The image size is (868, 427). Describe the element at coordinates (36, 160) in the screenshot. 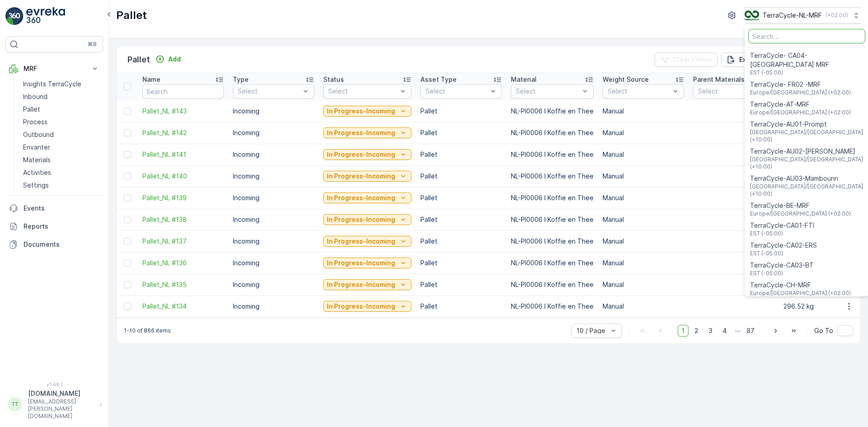

I see `p: Materials` at that location.